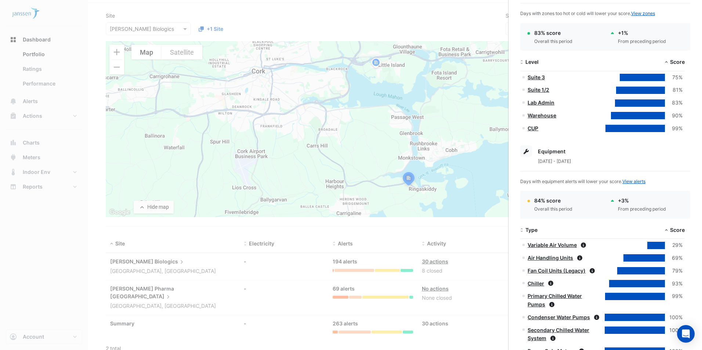 The height and width of the screenshot is (350, 702). What do you see at coordinates (558, 334) in the screenshot?
I see `a: Secondary Chilled Water System` at bounding box center [558, 334].